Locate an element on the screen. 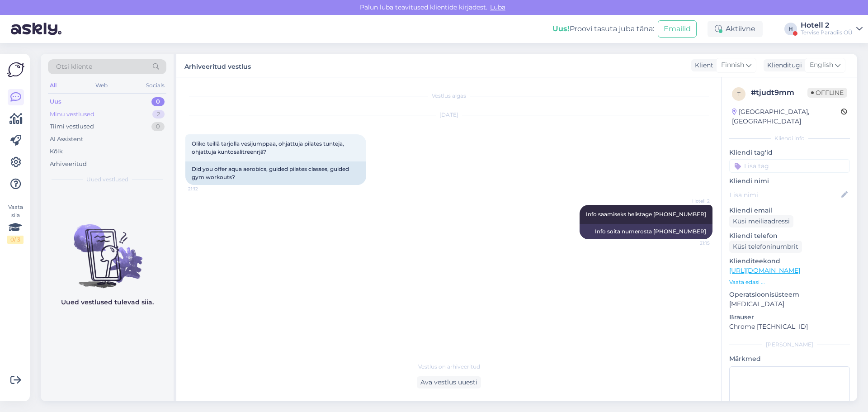  div: Vestlus algas is located at coordinates (449, 96).